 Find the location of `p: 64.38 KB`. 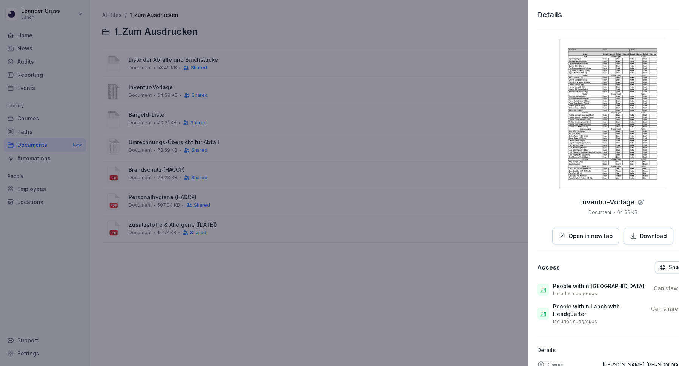

p: 64.38 KB is located at coordinates (627, 213).